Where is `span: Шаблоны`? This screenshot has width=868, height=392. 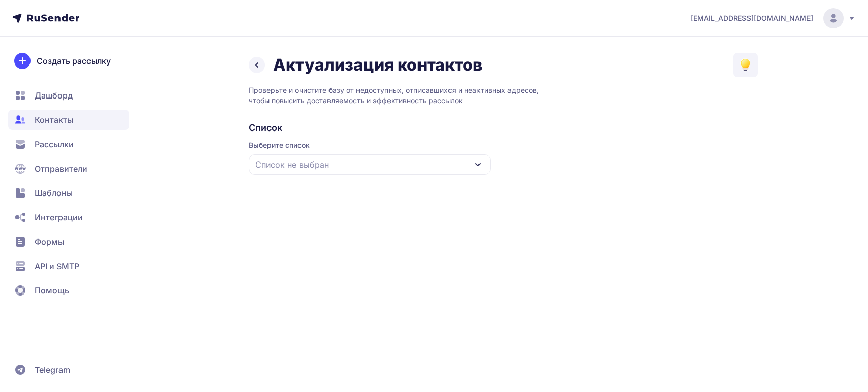
span: Шаблоны is located at coordinates (54, 193).